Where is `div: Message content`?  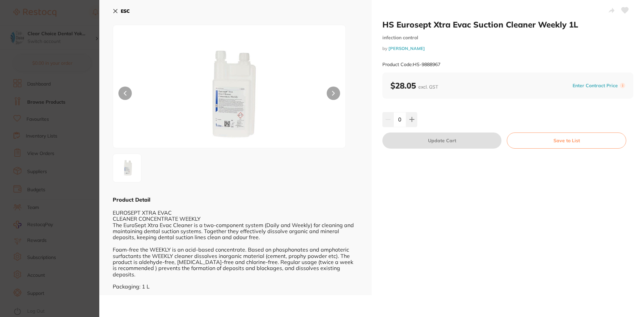
div: Message content is located at coordinates (74, 65).